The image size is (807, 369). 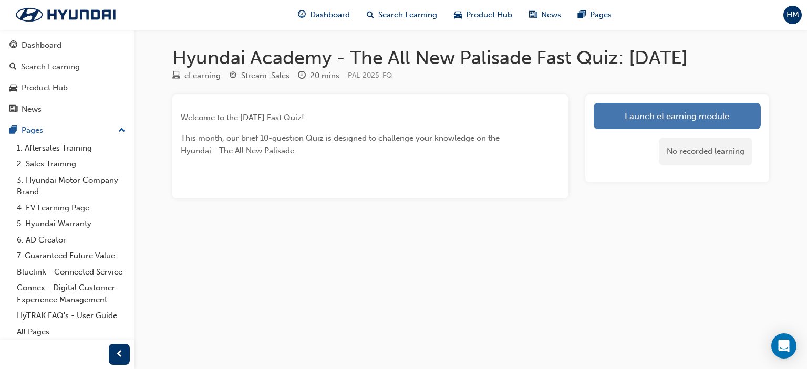 I want to click on a: Dashboard, so click(x=67, y=45).